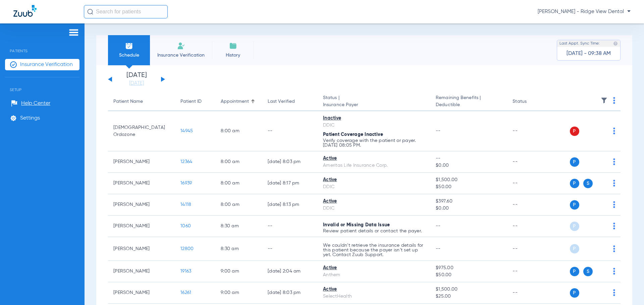 The height and width of the screenshot is (305, 644). Describe the element at coordinates (239, 227) in the screenshot. I see `td: 8:30 AM` at that location.